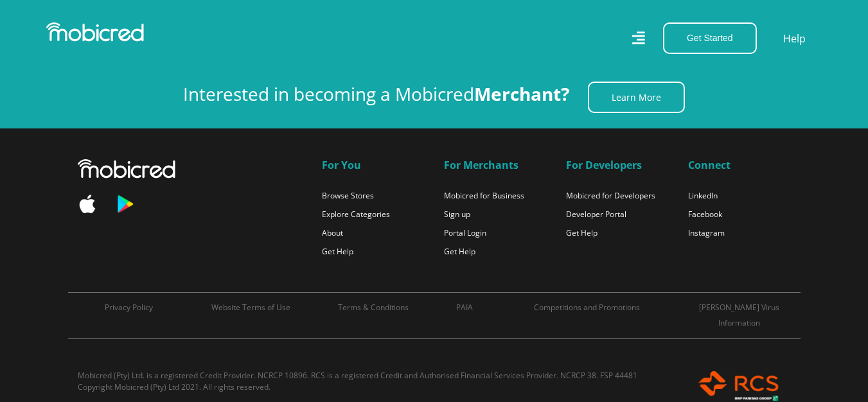 This screenshot has height=402, width=868. Describe the element at coordinates (251, 307) in the screenshot. I see `a: Website Terms of Use` at that location.